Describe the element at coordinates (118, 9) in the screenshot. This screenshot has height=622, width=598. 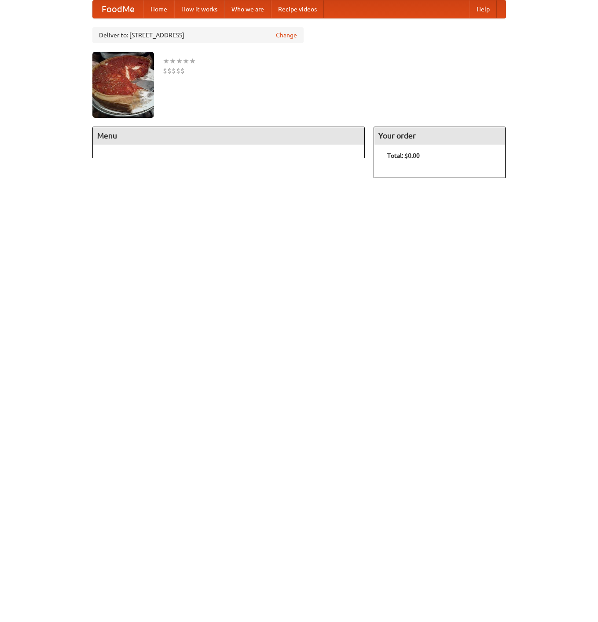
I see `a: FoodMe` at that location.